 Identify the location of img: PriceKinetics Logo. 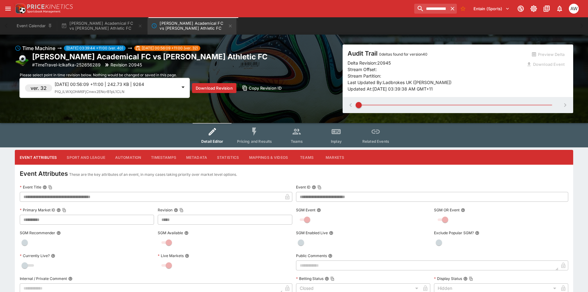
(20, 9).